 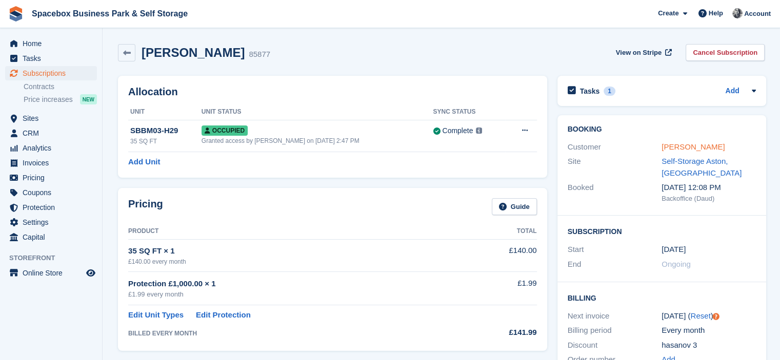 I want to click on div: NEW, so click(x=88, y=99).